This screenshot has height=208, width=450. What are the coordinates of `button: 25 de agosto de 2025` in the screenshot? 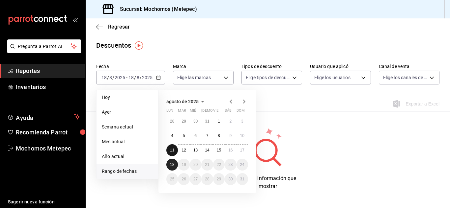 It's located at (172, 179).